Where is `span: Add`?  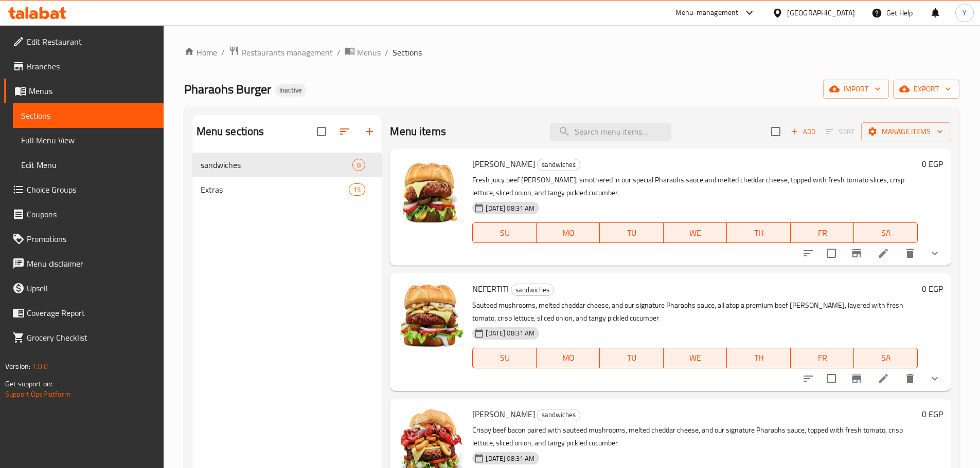
span: Add is located at coordinates (803, 131).